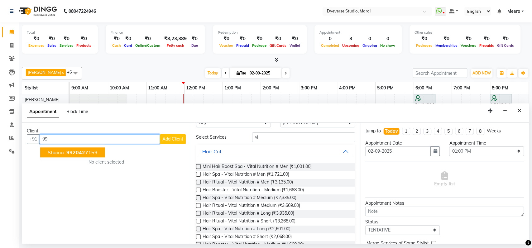 This screenshot has height=248, width=532. What do you see at coordinates (82, 11) in the screenshot?
I see `b: 08047224946` at bounding box center [82, 11].